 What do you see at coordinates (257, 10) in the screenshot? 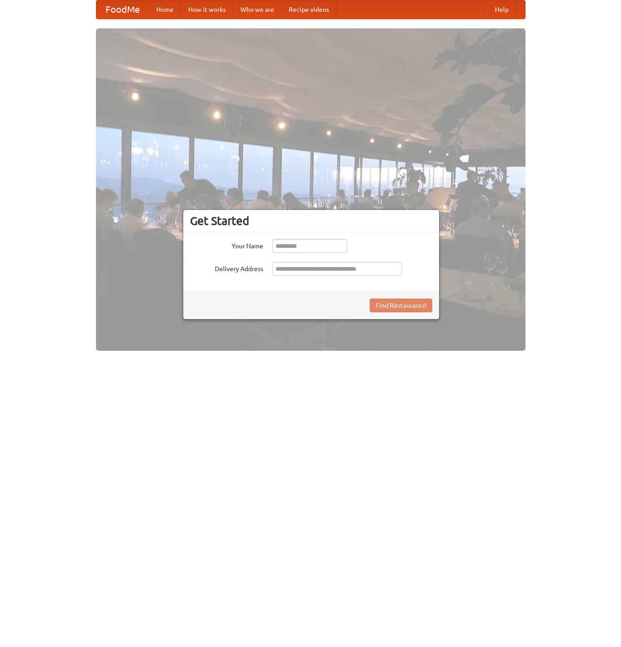
I see `a: Who we are` at bounding box center [257, 10].